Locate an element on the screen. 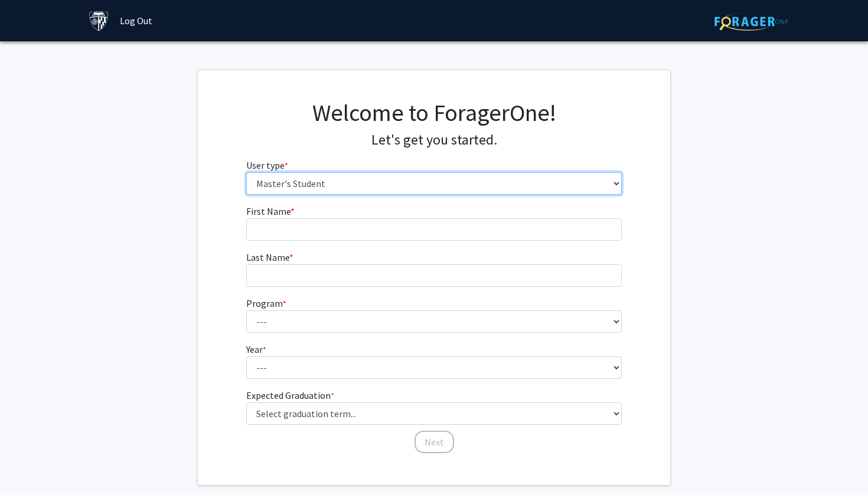 The width and height of the screenshot is (868, 495). span: Last Name is located at coordinates (267, 257).